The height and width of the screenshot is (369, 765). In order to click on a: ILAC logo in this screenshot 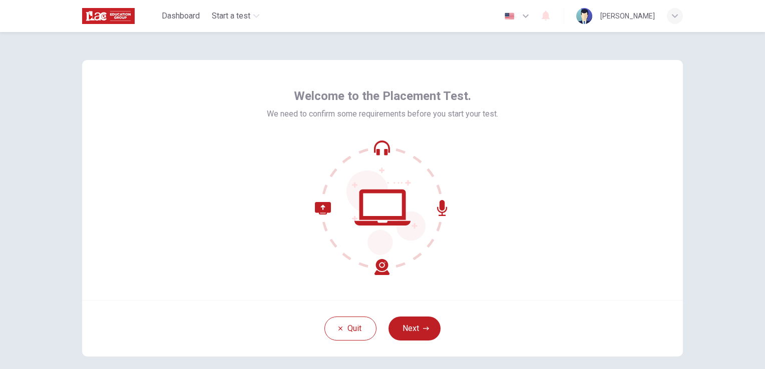, I will do `click(120, 16)`.